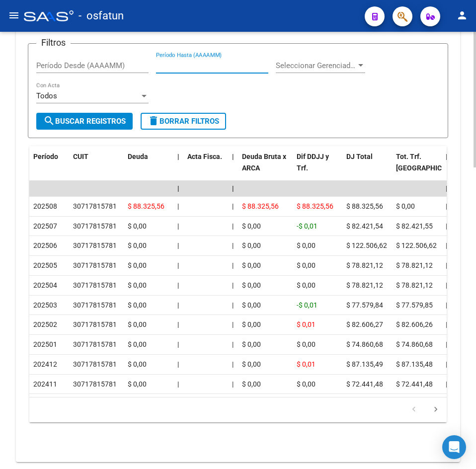  I want to click on span: Deuda, so click(138, 156).